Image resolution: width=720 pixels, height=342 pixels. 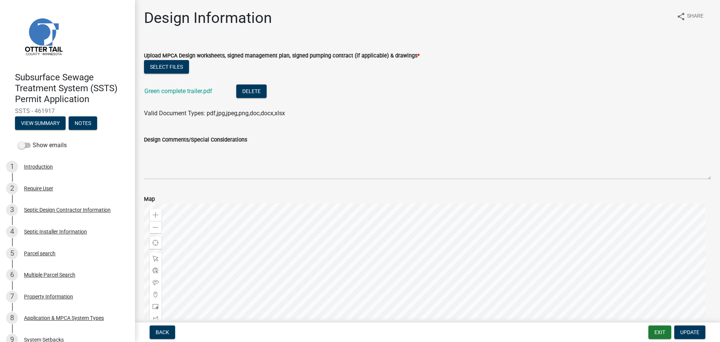 What do you see at coordinates (12, 274) in the screenshot?
I see `div: 6` at bounding box center [12, 274].